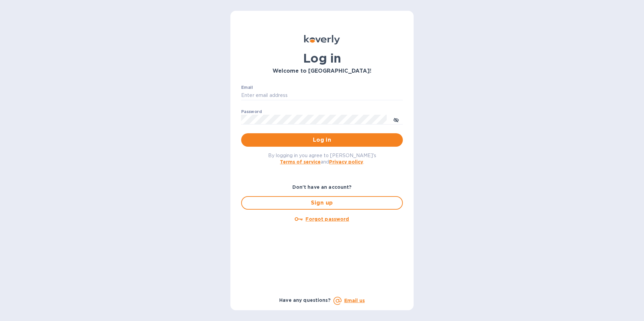  What do you see at coordinates (322, 58) in the screenshot?
I see `h1: Log in` at bounding box center [322, 58].